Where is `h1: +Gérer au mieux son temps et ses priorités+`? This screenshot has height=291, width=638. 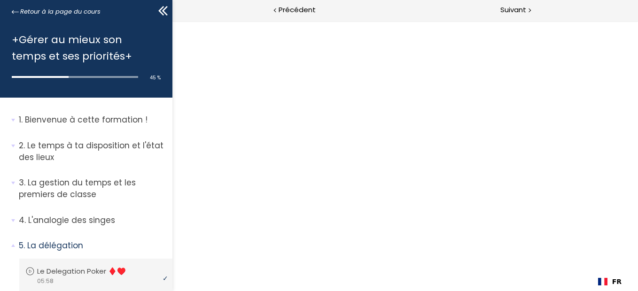 h1: +Gérer au mieux son temps et ses priorités+ is located at coordinates (84, 48).